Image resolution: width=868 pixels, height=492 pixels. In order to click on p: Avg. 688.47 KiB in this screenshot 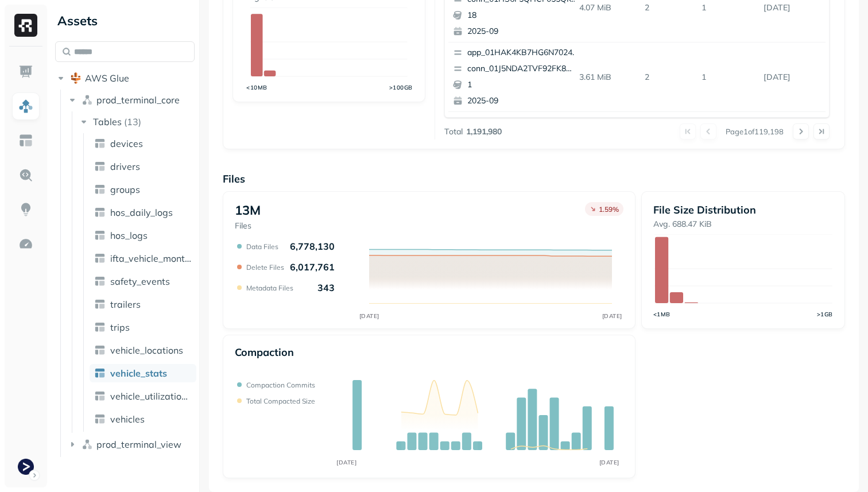, I will do `click(743, 224)`.